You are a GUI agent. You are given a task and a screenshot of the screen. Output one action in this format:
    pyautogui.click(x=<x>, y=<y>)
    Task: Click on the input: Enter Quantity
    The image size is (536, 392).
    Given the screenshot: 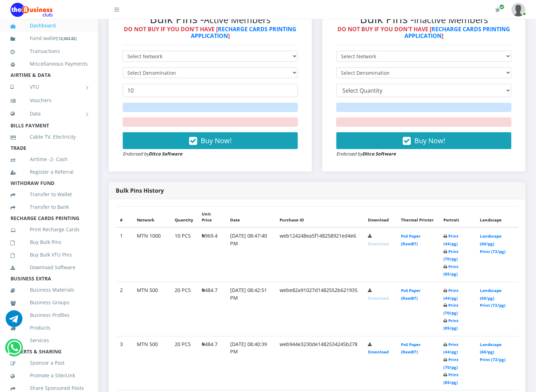 What is the action you would take?
    pyautogui.click(x=210, y=90)
    